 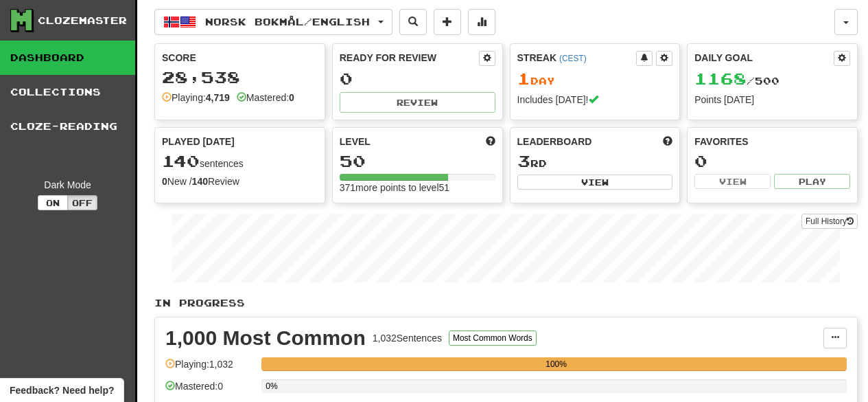 What do you see at coordinates (737, 81) in the screenshot?
I see `span: / 500` at bounding box center [737, 81].